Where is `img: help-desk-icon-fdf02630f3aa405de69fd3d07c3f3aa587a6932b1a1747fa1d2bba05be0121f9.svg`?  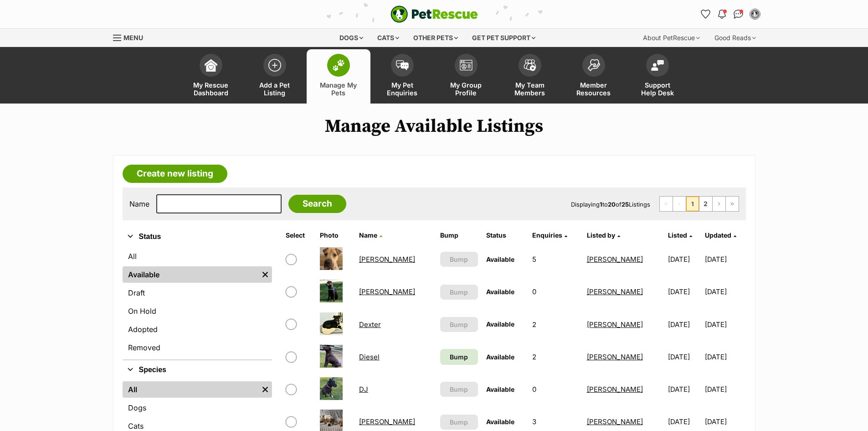
img: help-desk-icon-fdf02630f3aa405de69fd3d07c3f3aa587a6932b1a1747fa1d2bba05be0121f9.svg is located at coordinates (657, 66).